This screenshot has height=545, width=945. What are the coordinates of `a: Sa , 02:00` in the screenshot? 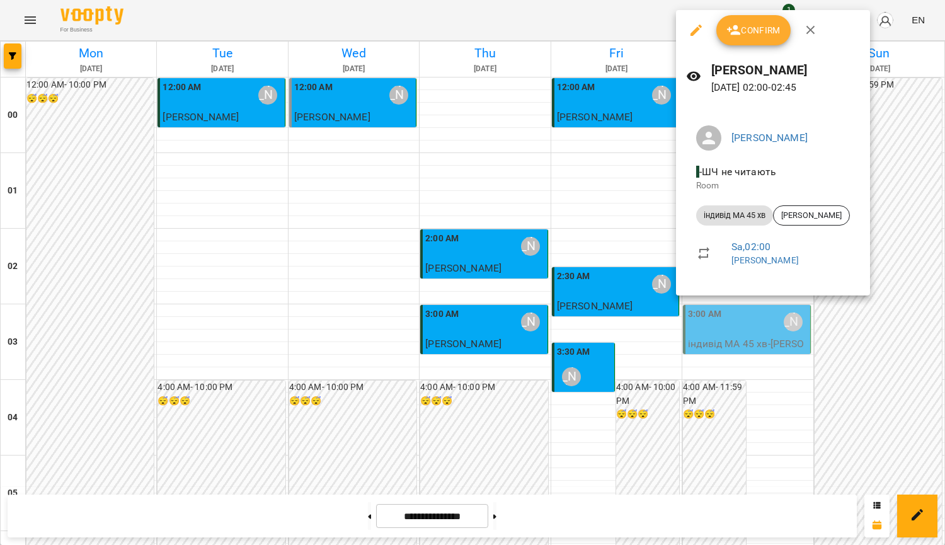 It's located at (751, 246).